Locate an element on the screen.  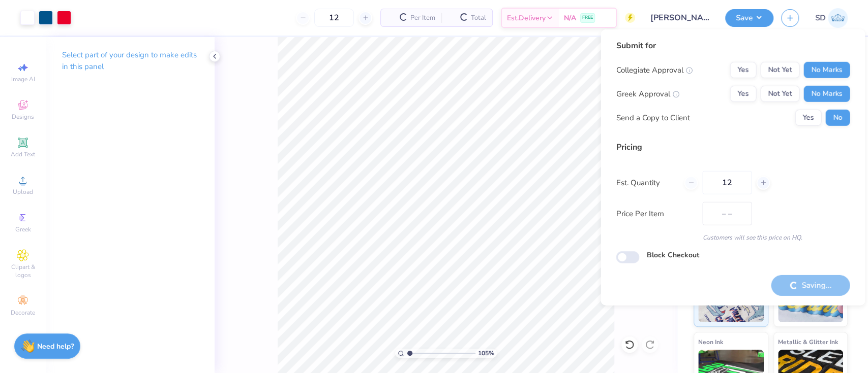
div: Send a Copy to Client is located at coordinates (653, 118).